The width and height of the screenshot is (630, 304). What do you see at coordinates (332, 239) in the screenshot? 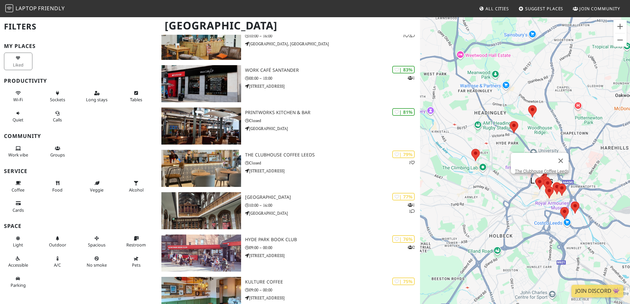
I see `h3: Hyde Park Book Club` at bounding box center [332, 239].